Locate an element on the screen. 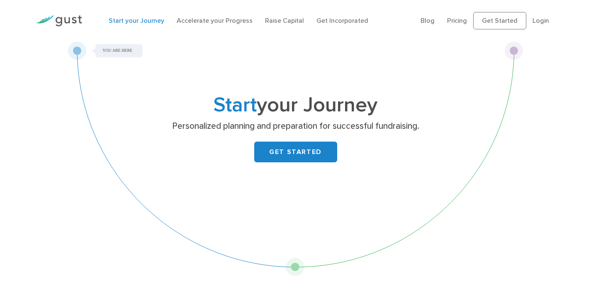 This screenshot has height=306, width=591. a: Get Started is located at coordinates (499, 21).